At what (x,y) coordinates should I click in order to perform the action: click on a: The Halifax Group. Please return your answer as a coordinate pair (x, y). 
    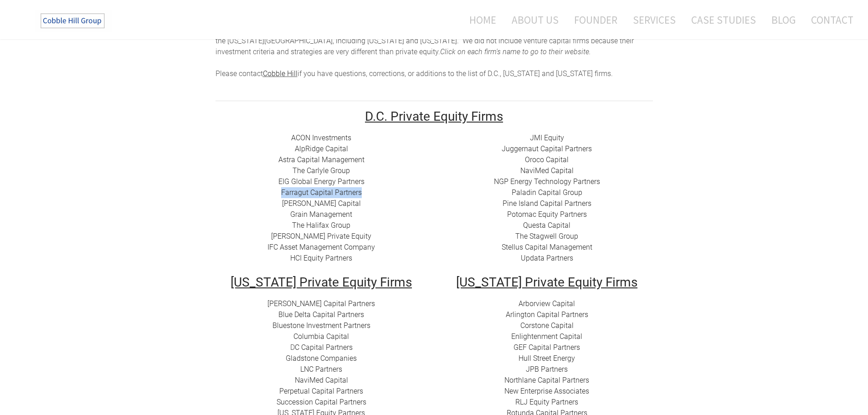
    Looking at the image, I should click on (321, 225).